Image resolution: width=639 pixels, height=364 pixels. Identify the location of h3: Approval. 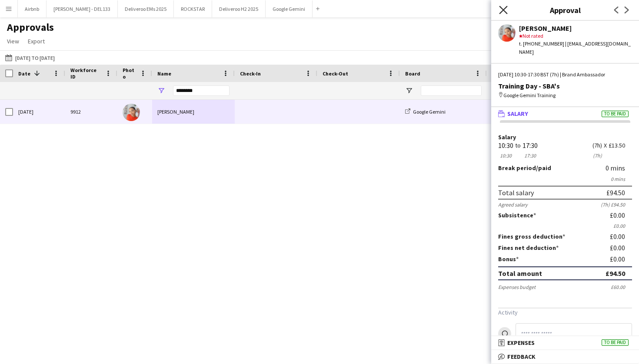
(565, 10).